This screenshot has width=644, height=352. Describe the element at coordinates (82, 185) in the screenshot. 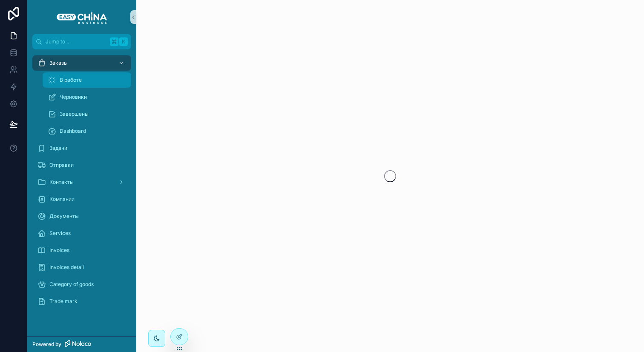

I see `div: scrollable content` at that location.